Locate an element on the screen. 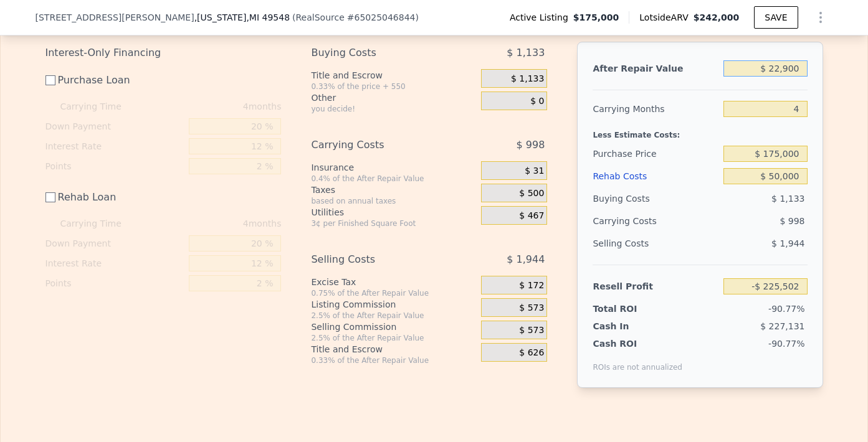  span: $ 31 is located at coordinates (534, 171).